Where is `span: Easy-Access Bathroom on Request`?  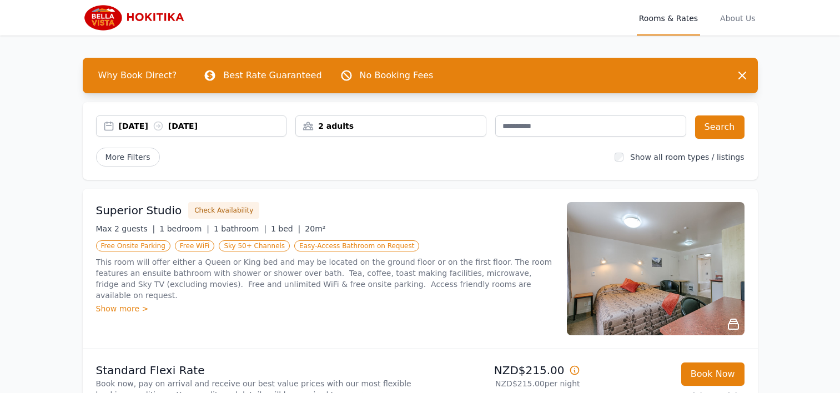 span: Easy-Access Bathroom on Request is located at coordinates (356, 246).